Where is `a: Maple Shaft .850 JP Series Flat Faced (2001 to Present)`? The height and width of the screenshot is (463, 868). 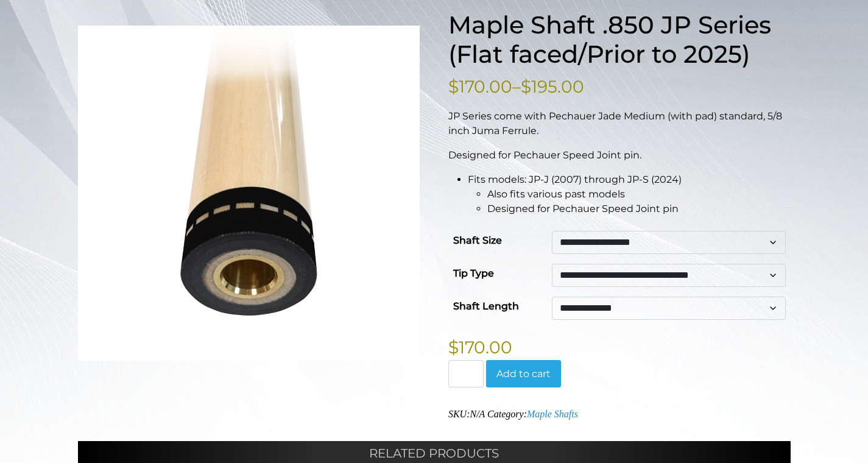
a: Maple Shaft .850 JP Series Flat Faced (2001 to Present) is located at coordinates (249, 193).